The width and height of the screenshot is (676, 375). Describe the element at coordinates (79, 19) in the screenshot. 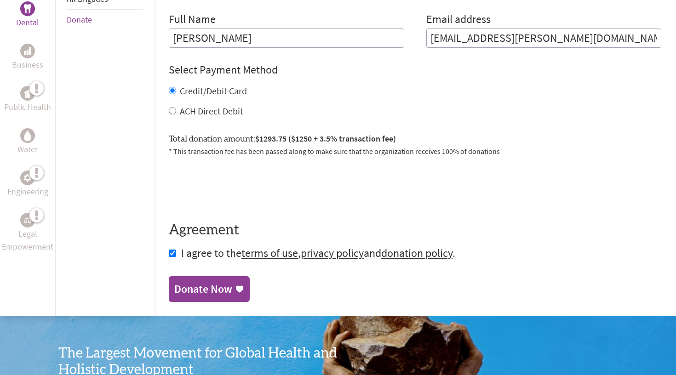

I see `a: Donate` at that location.